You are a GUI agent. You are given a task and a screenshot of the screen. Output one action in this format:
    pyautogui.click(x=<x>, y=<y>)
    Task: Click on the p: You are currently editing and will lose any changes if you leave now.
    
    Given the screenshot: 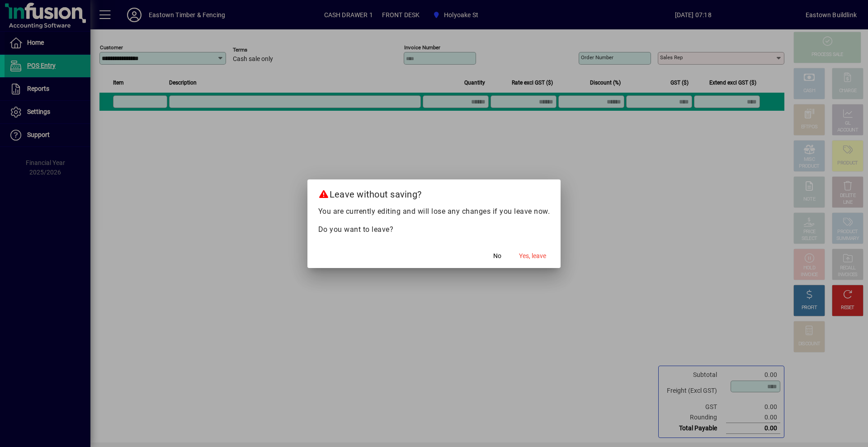 What is the action you would take?
    pyautogui.click(x=434, y=211)
    